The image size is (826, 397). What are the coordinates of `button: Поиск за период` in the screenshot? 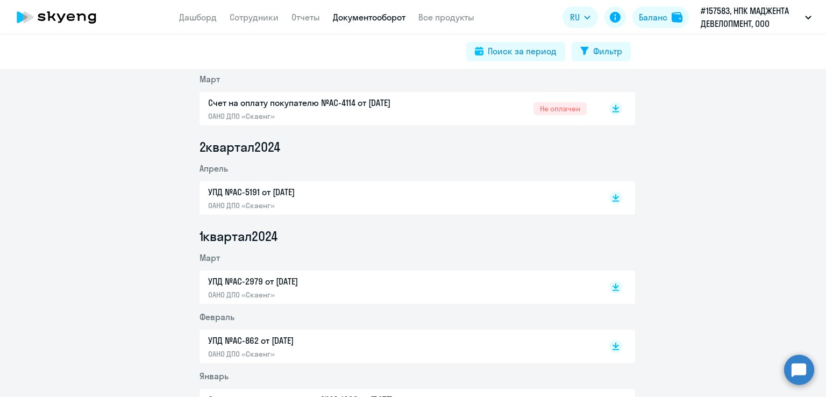 It's located at (516, 52).